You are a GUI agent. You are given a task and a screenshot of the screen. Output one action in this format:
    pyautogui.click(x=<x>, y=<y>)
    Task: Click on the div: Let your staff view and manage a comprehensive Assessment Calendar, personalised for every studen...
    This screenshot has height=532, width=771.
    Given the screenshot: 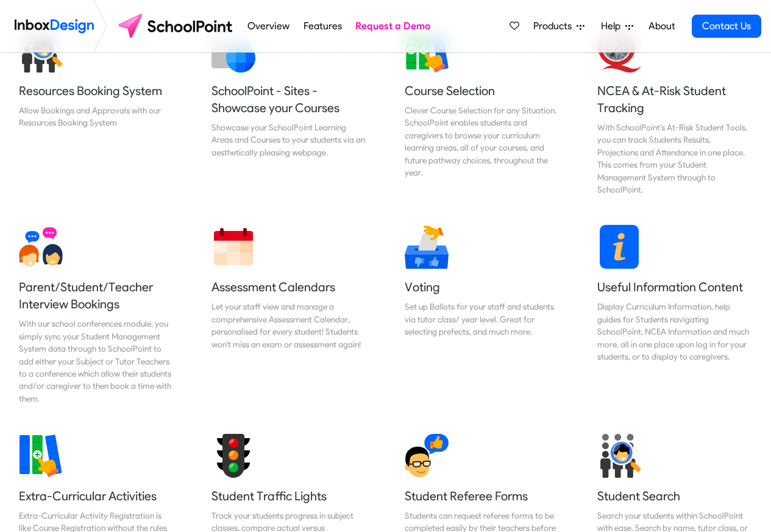 What is the action you would take?
    pyautogui.click(x=289, y=325)
    